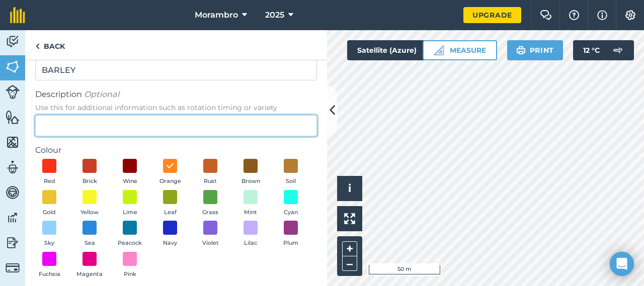 The width and height of the screenshot is (644, 286). I want to click on img: Two speech bubbles overlapping with the left bubble in the forefront, so click(545, 15).